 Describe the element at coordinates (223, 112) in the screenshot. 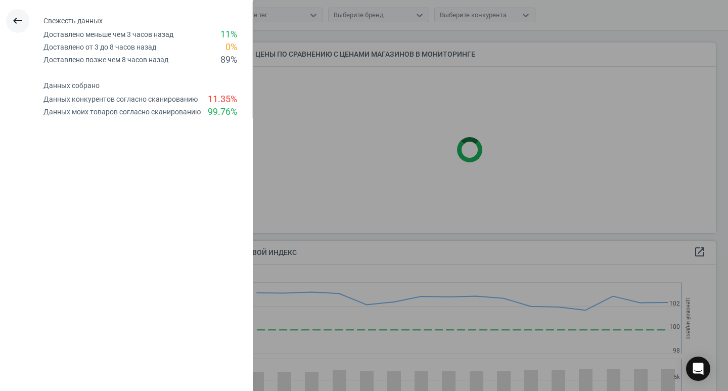

I see `div: 99.76 %` at that location.